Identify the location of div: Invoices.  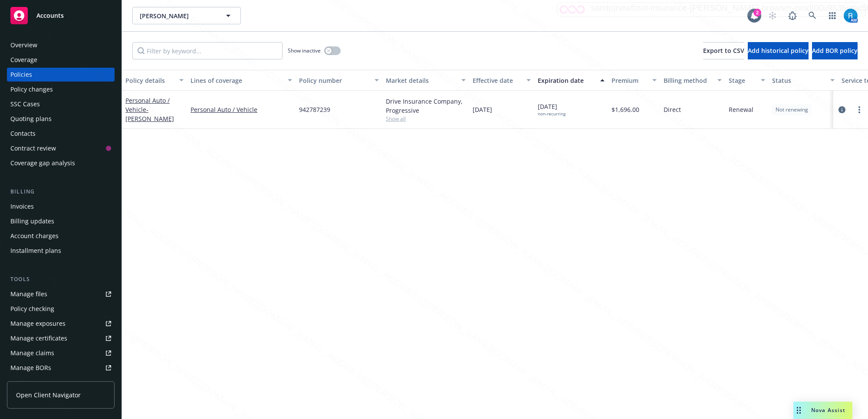
(22, 206).